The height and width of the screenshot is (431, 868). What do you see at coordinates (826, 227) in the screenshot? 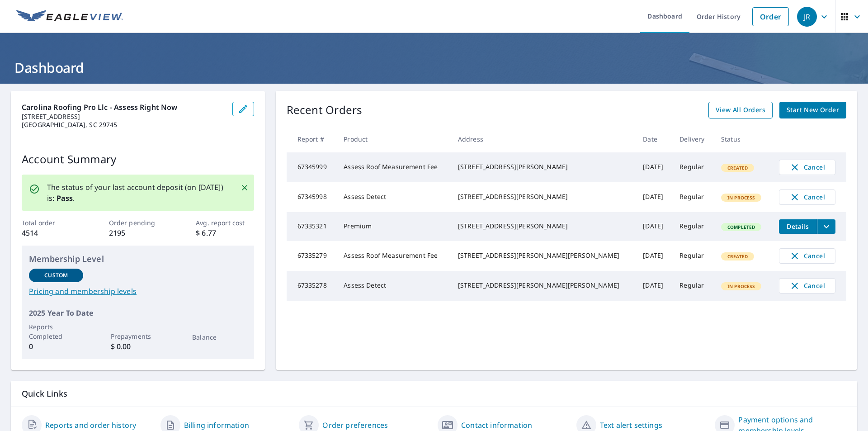
I see `button: filesDropdownBtn-67335321` at bounding box center [826, 227].